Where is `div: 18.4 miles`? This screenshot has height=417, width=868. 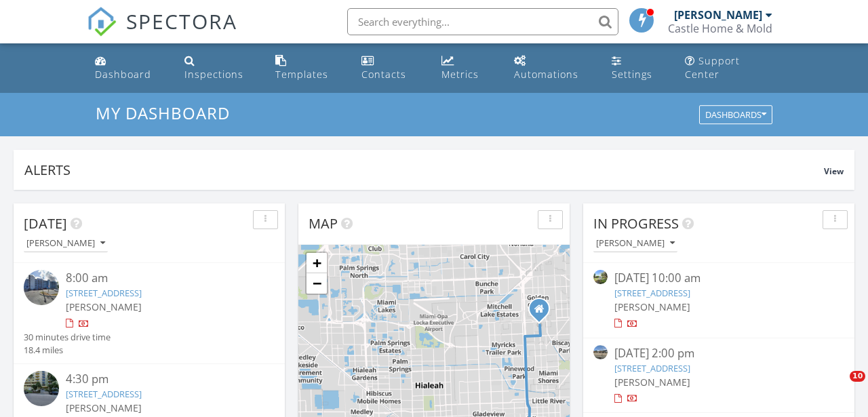
div: 18.4 miles is located at coordinates (67, 349).